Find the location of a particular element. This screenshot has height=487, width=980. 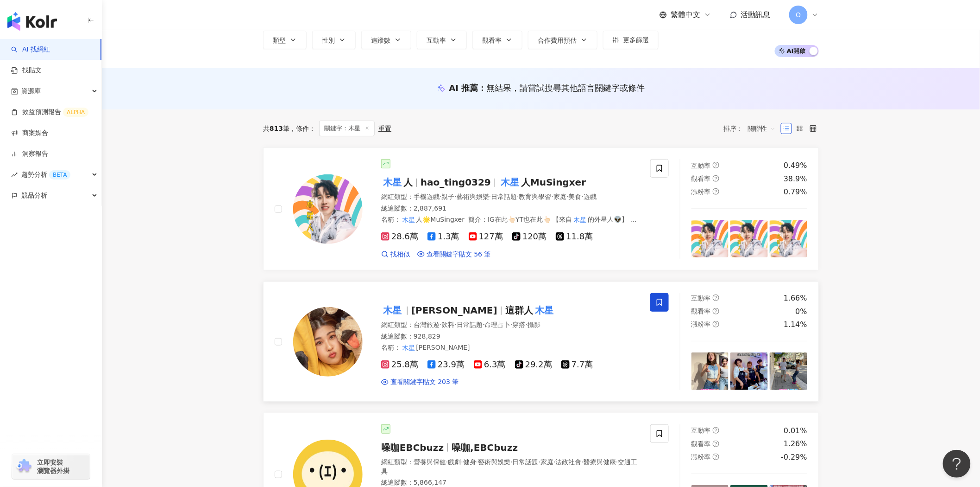

div: 1.26% is located at coordinates (795, 443).